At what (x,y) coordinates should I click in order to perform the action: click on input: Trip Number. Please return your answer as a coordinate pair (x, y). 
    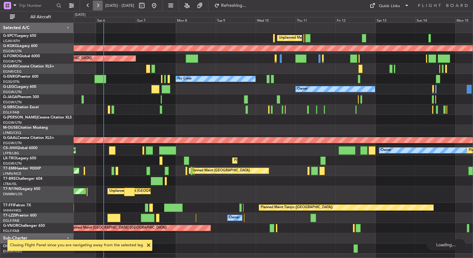
    Looking at the image, I should click on (37, 6).